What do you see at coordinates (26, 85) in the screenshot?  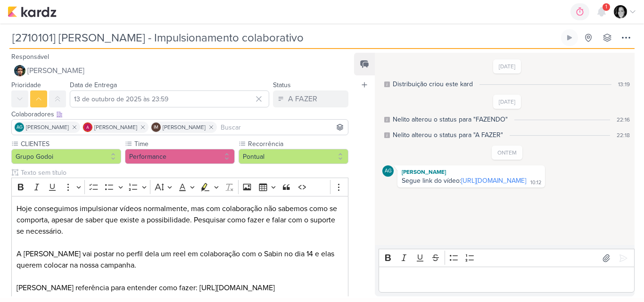 I see `label: Prioridade` at bounding box center [26, 85].